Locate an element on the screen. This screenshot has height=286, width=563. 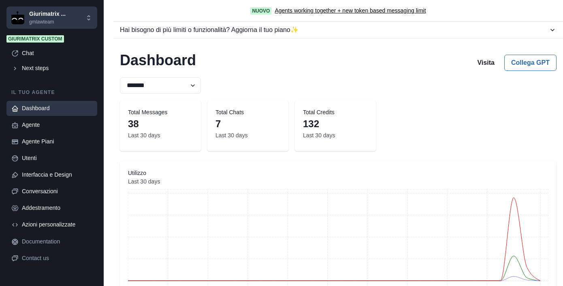
div: Addestramento is located at coordinates (57, 208).